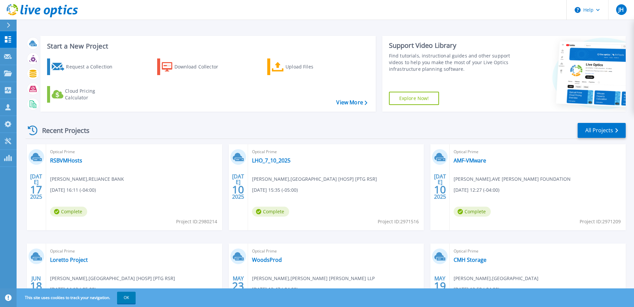 This screenshot has height=307, width=634. I want to click on a: Loretto Project, so click(69, 259).